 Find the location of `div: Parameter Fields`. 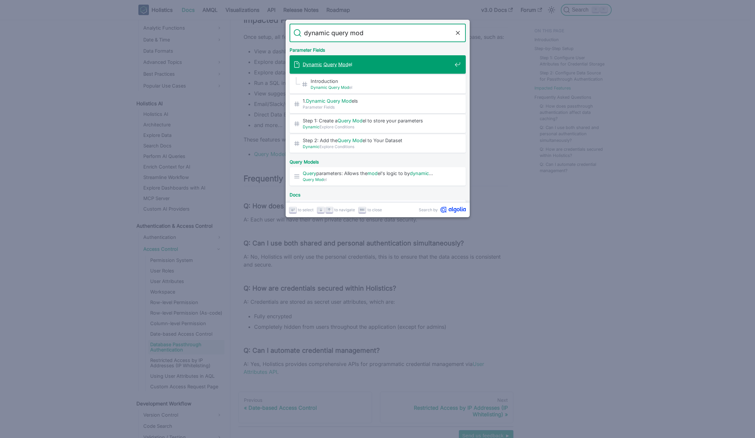

div: Parameter Fields is located at coordinates (378, 49).